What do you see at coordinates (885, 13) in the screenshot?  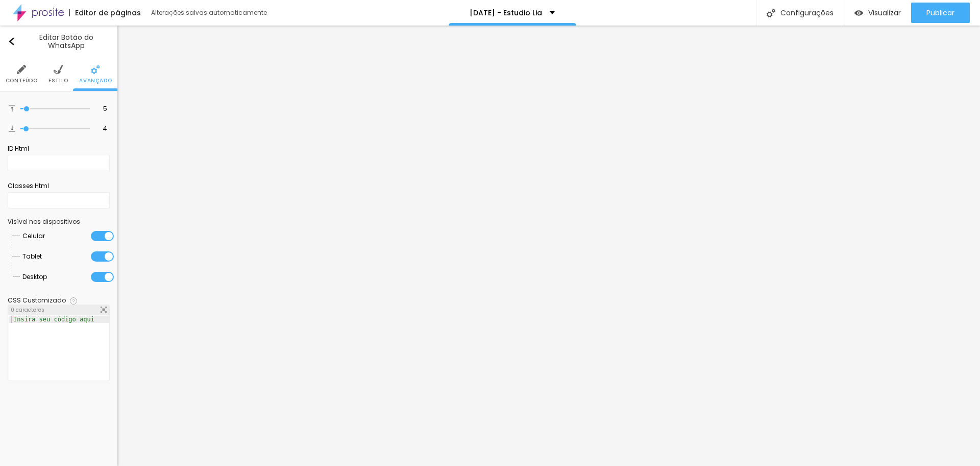 I see `span: Visualizar` at bounding box center [885, 13].